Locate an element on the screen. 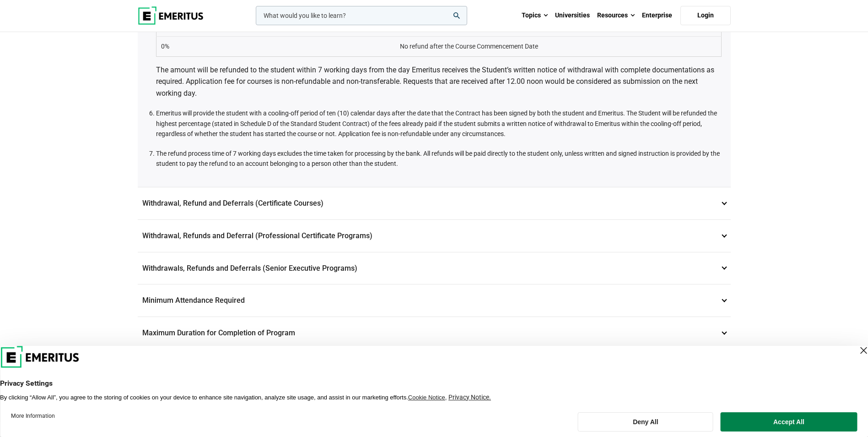 The height and width of the screenshot is (437, 868). p: Maximum Duration for Completion of Program is located at coordinates (434, 333).